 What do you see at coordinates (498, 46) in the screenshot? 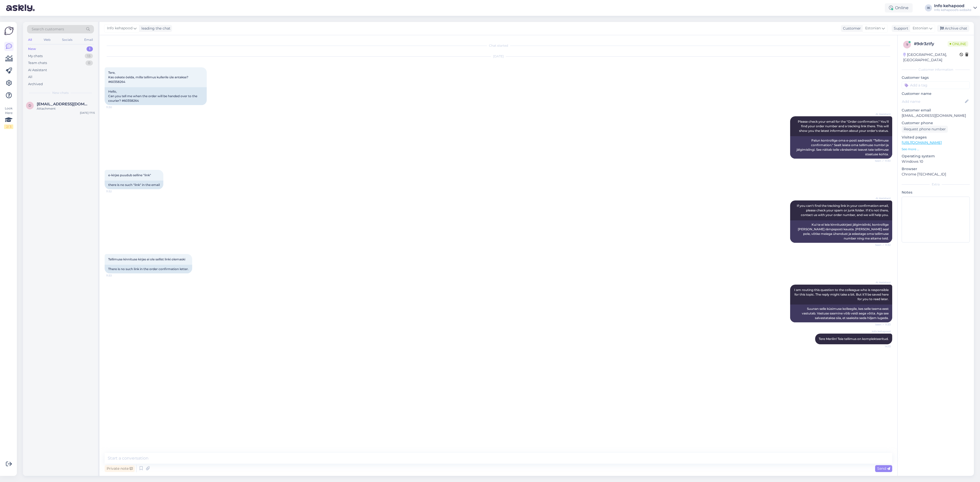
I see `div: Chat started` at bounding box center [498, 46].